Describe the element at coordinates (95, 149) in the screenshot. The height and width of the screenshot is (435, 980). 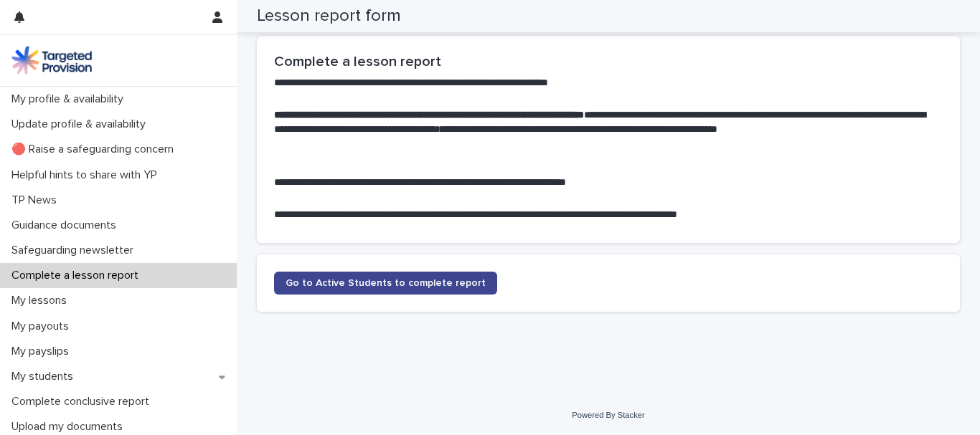
I see `p: 🔴 Raise a safeguarding concern` at that location.